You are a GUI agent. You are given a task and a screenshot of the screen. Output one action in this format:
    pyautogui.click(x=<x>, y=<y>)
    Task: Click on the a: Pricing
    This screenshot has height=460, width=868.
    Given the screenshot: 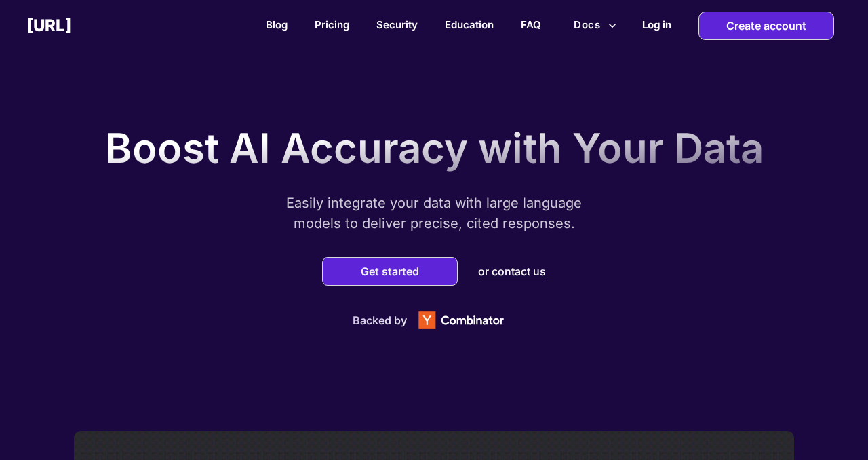 What is the action you would take?
    pyautogui.click(x=331, y=25)
    